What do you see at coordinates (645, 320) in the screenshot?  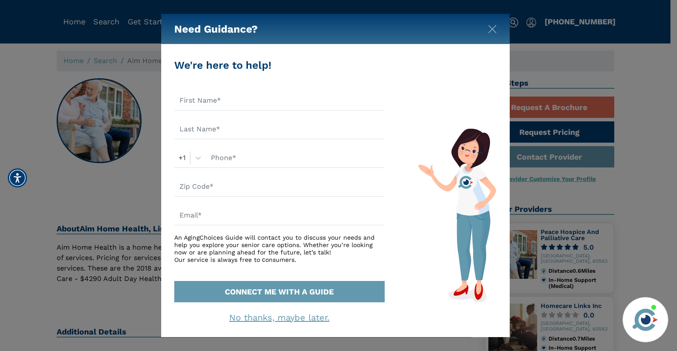 I see `img: avatar` at bounding box center [645, 320].